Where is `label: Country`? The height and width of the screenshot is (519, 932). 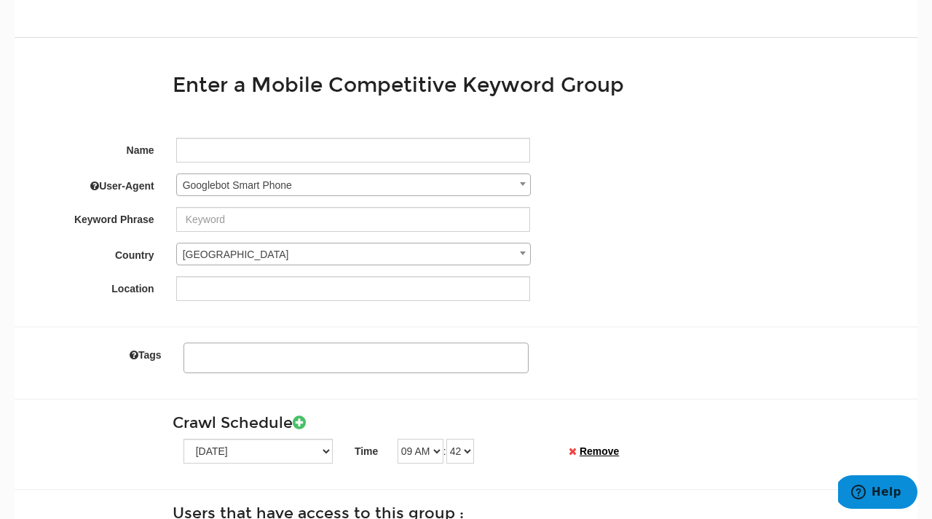
label: Country is located at coordinates (90, 252).